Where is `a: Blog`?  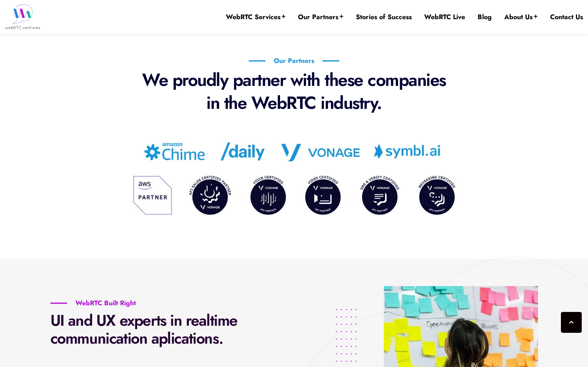
a: Blog is located at coordinates (485, 17).